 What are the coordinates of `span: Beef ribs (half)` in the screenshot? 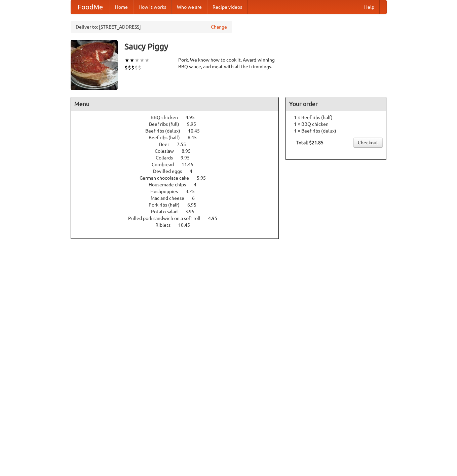 It's located at (168, 137).